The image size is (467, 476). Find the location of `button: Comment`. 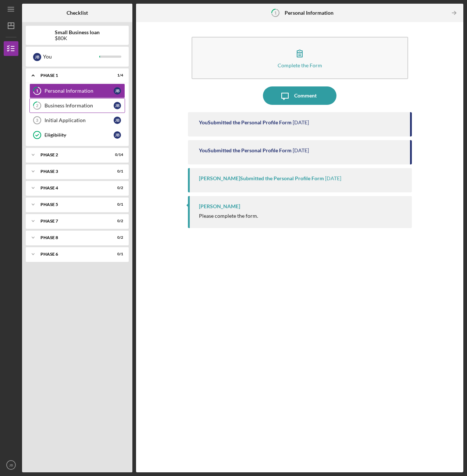

button: Comment is located at coordinates (300, 96).